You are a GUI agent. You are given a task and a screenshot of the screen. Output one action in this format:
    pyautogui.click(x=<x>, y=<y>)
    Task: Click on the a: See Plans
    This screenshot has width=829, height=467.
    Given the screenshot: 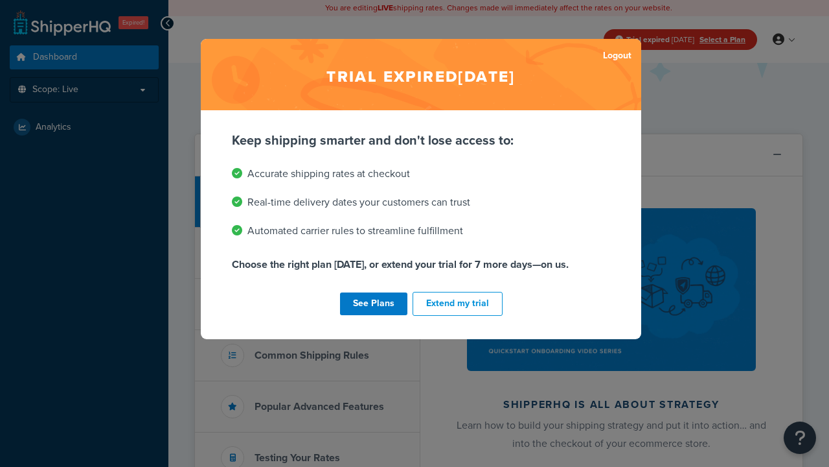 What is the action you would take?
    pyautogui.click(x=374, y=303)
    